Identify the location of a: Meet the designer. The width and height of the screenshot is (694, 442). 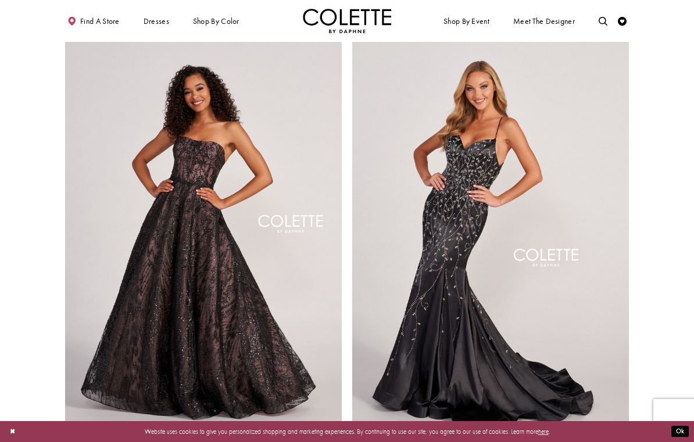
(544, 21).